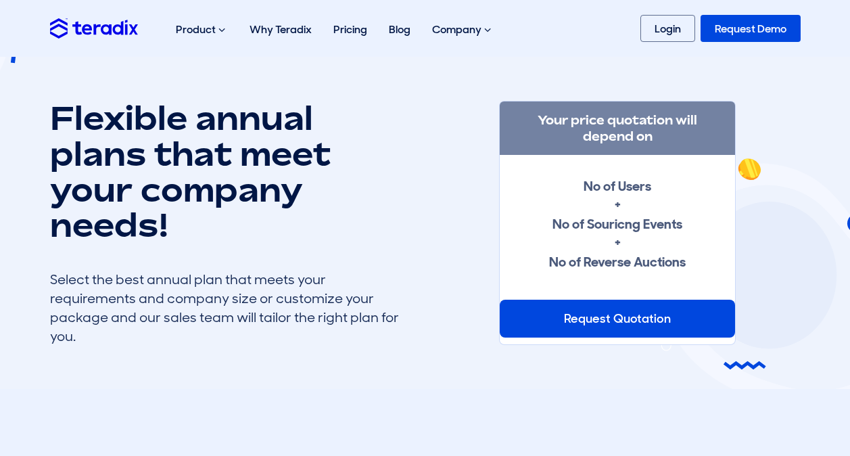  I want to click on img: Teradix logo, so click(94, 28).